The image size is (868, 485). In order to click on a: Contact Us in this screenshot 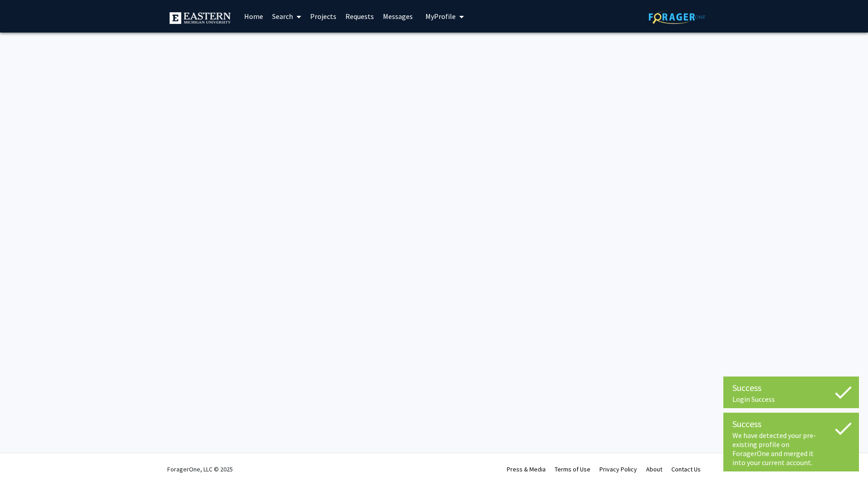, I will do `click(686, 469)`.